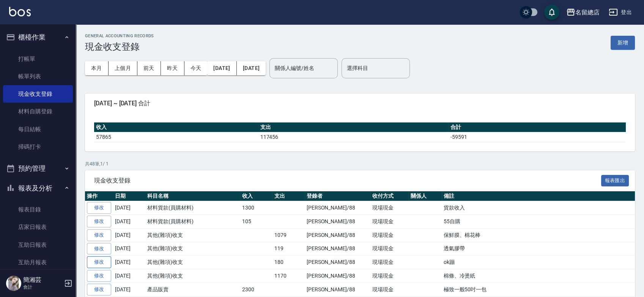 This screenshot has width=644, height=297. What do you see at coordinates (38, 111) in the screenshot?
I see `a: 材料自購登錄` at bounding box center [38, 111].